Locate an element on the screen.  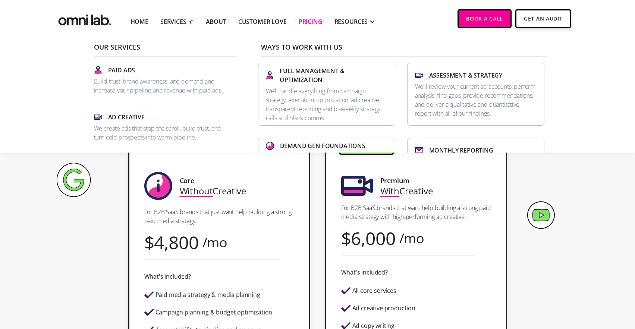
p: We create ads that stop the scroll, build trust, and turn cold prospects into warm pipeline. is located at coordinates (163, 133).